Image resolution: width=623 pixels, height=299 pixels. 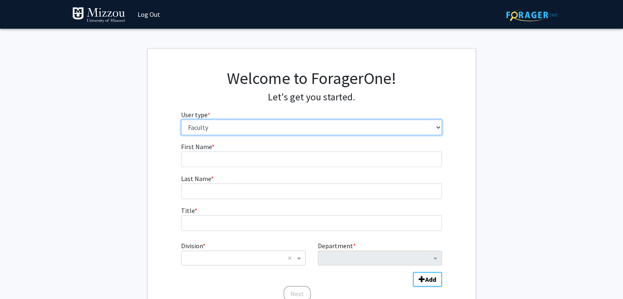 I want to click on img: University of Missouri Logo, so click(x=99, y=15).